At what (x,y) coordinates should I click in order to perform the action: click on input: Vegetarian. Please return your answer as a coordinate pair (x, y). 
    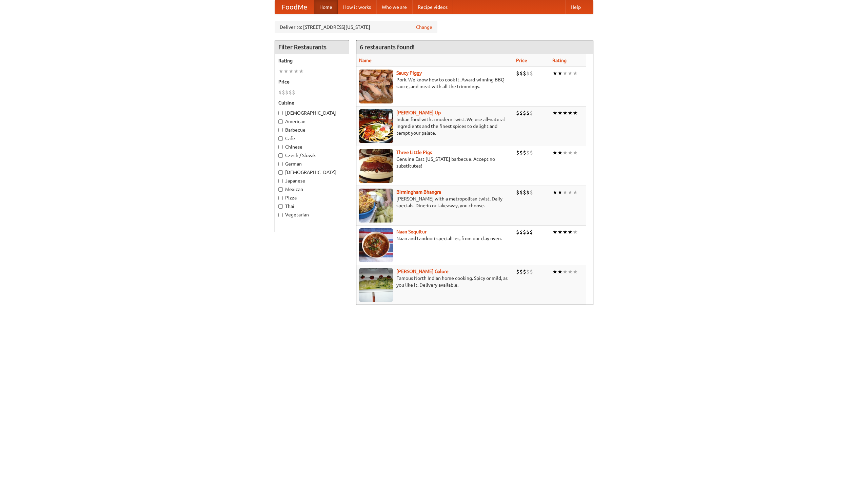
    Looking at the image, I should click on (281, 215).